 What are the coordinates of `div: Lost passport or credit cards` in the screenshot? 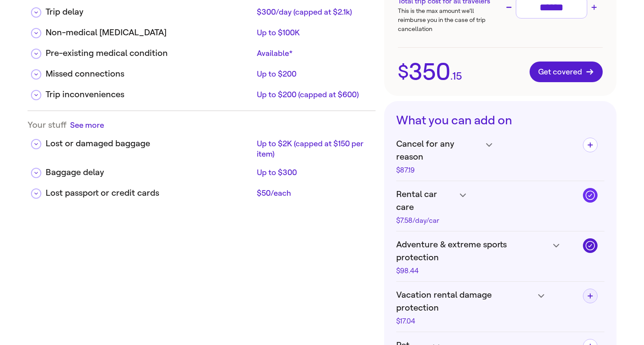 It's located at (149, 193).